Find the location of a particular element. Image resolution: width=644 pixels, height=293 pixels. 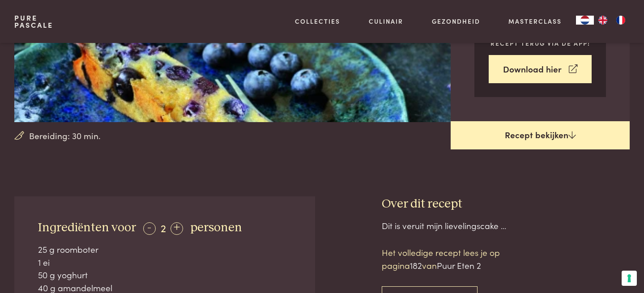

span: Bereiding: 30 min. is located at coordinates (65, 136).